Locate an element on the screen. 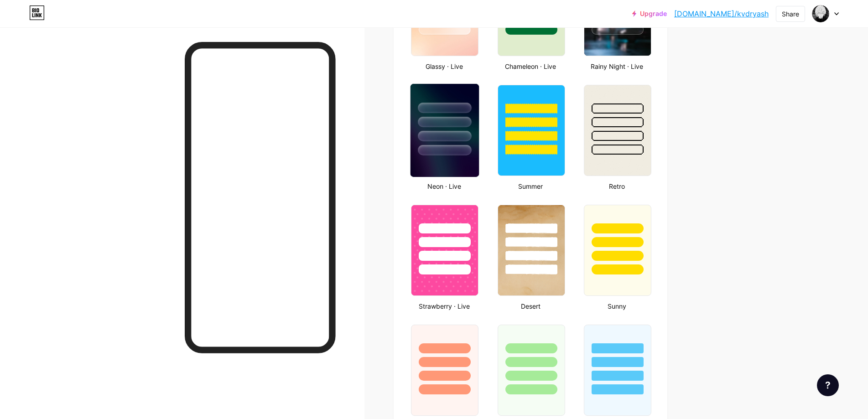 The height and width of the screenshot is (419, 868). img: neon.jpg is located at coordinates (445, 131).